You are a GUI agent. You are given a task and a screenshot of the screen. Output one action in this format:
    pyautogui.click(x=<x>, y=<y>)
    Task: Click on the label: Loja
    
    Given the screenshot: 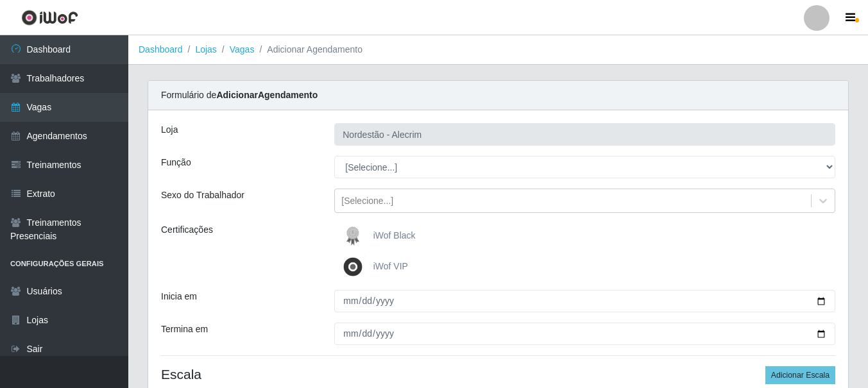 What is the action you would take?
    pyautogui.click(x=169, y=130)
    